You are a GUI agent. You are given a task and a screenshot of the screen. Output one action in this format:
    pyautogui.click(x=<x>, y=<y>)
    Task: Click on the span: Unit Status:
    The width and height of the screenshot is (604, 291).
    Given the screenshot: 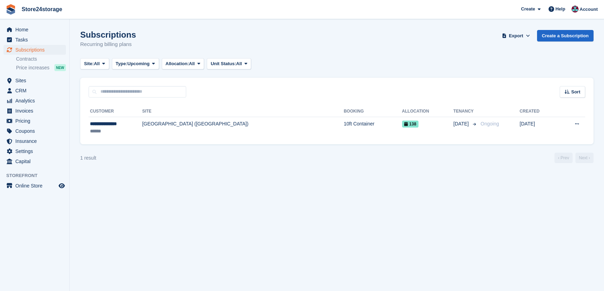 What is the action you would take?
    pyautogui.click(x=223, y=64)
    